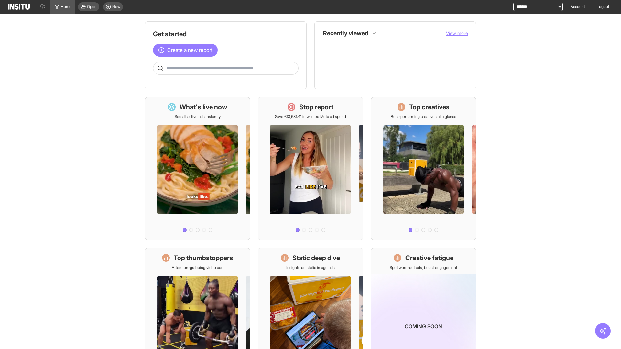 The width and height of the screenshot is (621, 349). What do you see at coordinates (226, 34) in the screenshot?
I see `h1: Get started` at bounding box center [226, 34].